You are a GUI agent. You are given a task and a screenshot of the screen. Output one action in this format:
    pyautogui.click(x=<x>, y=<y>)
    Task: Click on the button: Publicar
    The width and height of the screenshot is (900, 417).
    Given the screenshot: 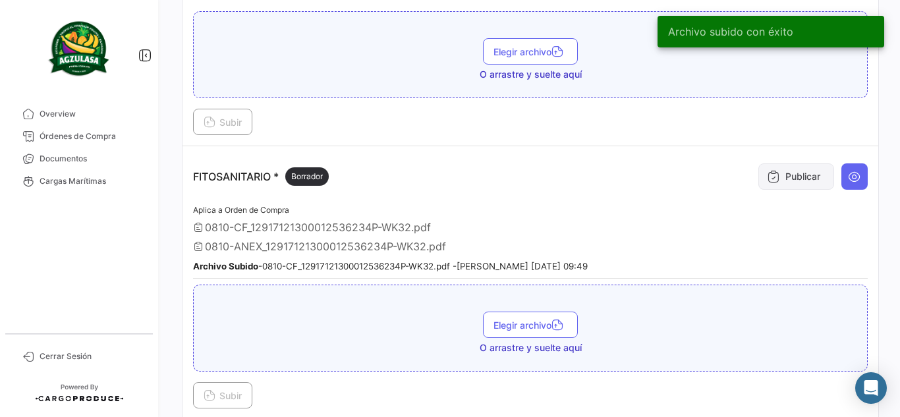 What is the action you would take?
    pyautogui.click(x=796, y=177)
    